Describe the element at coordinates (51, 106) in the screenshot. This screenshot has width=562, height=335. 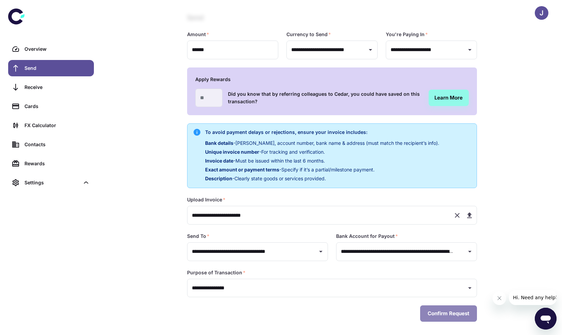
I see `a: Cards` at that location.